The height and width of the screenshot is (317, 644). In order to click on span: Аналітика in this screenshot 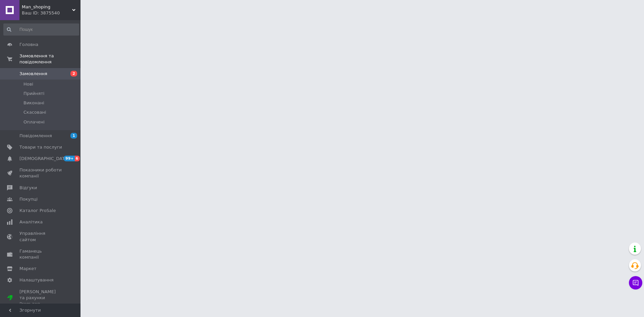, I will do `click(31, 222)`.